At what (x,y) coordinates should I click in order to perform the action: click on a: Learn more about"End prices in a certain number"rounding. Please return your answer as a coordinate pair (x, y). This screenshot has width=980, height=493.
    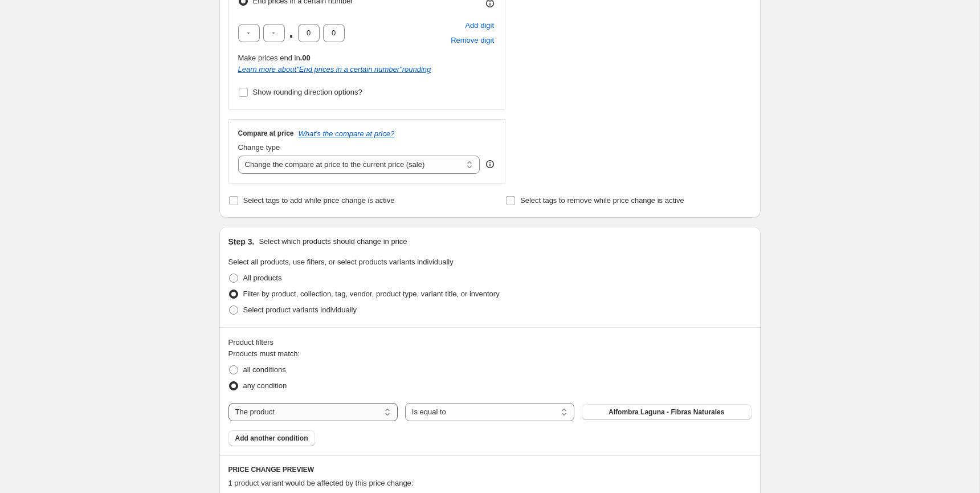
    Looking at the image, I should click on (335, 69).